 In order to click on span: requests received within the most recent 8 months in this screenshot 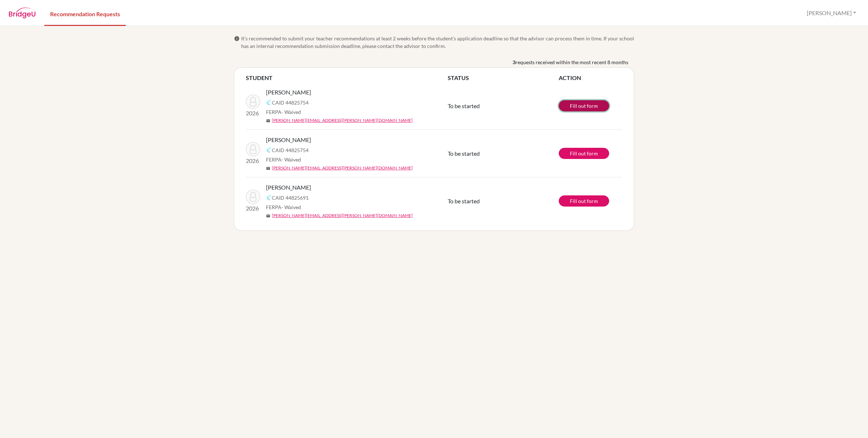, I will do `click(572, 62)`.